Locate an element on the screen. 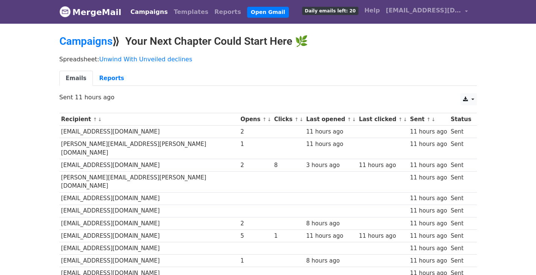 Image resolution: width=536 pixels, height=275 pixels. div: 3 hours ago is located at coordinates (331, 165).